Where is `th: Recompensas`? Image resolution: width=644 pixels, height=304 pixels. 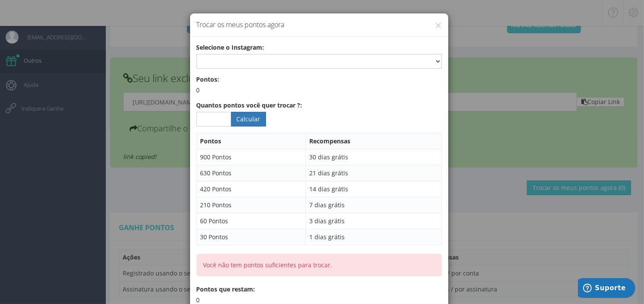 th: Recompensas is located at coordinates (374, 141).